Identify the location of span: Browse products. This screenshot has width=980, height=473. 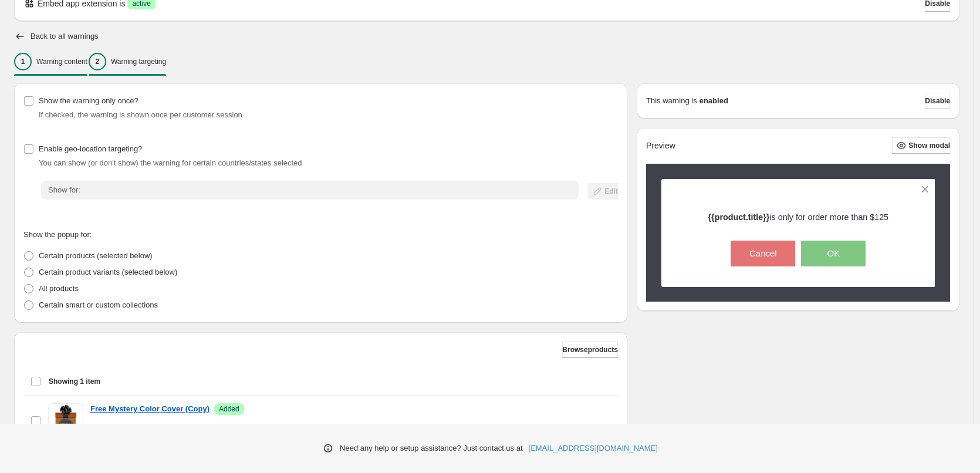
(590, 350).